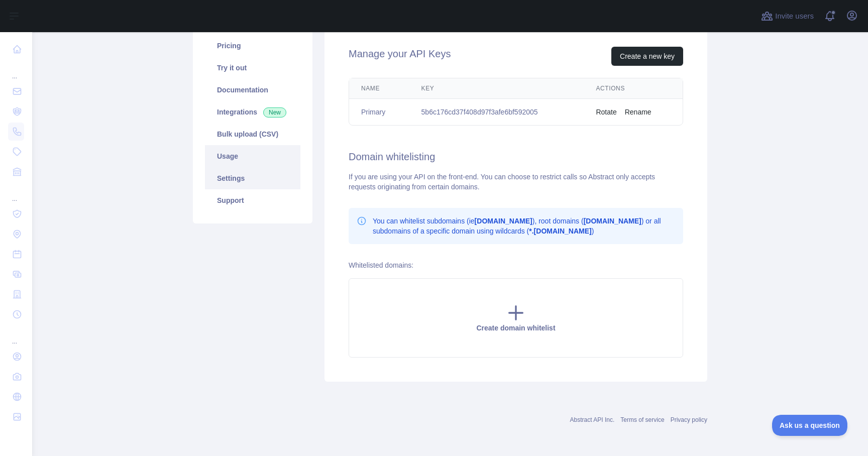  I want to click on a: Settings, so click(253, 178).